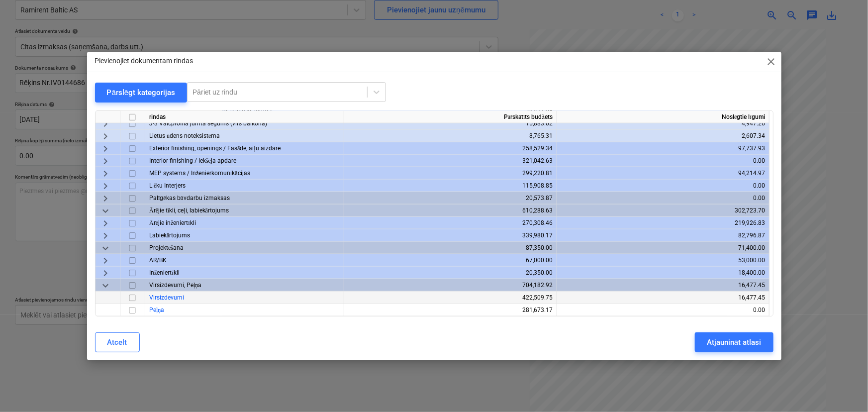  What do you see at coordinates (173, 223) in the screenshot?
I see `span: Ārējie inženiertīkli` at bounding box center [173, 223].